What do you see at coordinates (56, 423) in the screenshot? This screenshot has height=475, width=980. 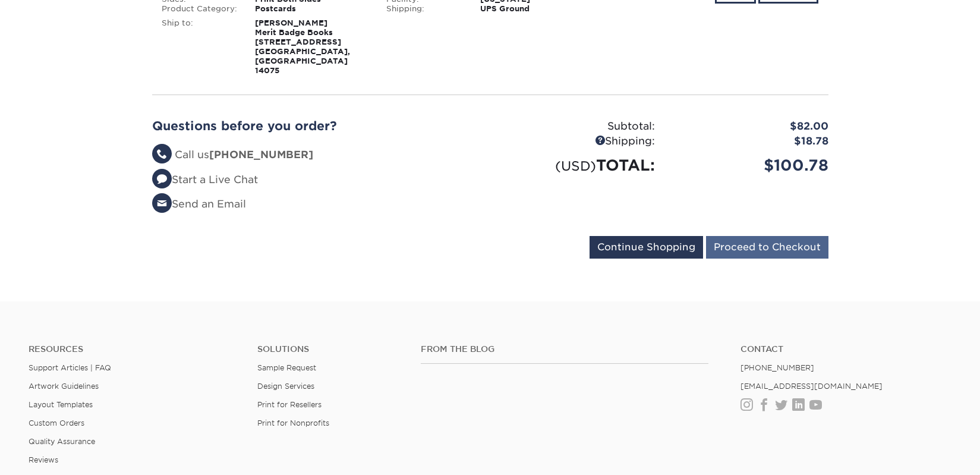 I see `a: Custom Orders` at bounding box center [56, 423].